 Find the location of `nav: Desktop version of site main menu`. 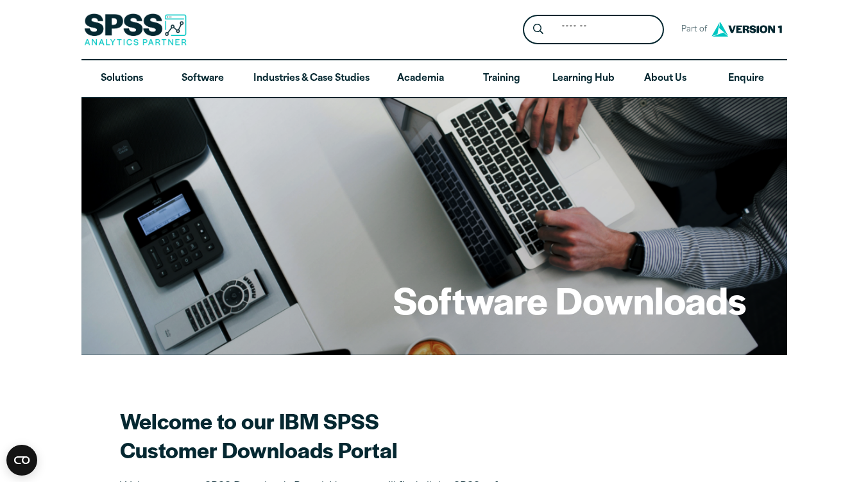

nav: Desktop version of site main menu is located at coordinates (435, 79).